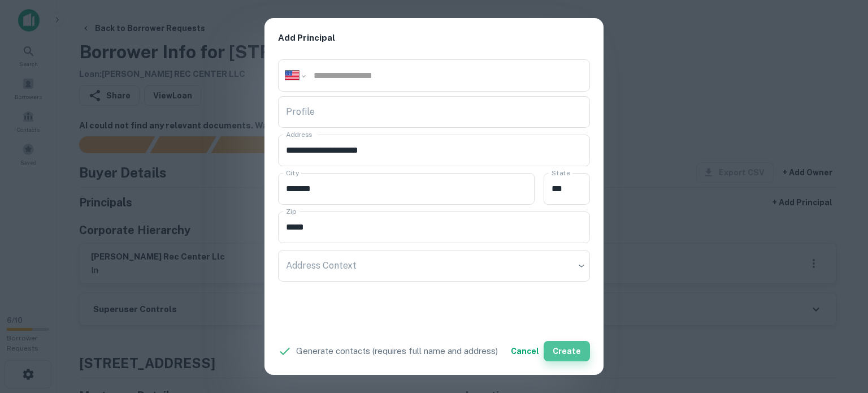 The image size is (868, 393). I want to click on button: Create, so click(567, 351).